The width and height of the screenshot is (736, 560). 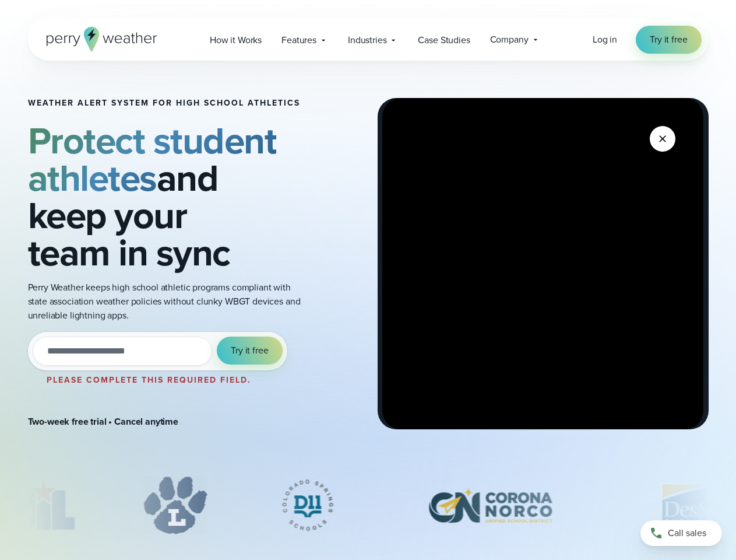 What do you see at coordinates (152, 159) in the screenshot?
I see `strong: Protect student athletes` at bounding box center [152, 159].